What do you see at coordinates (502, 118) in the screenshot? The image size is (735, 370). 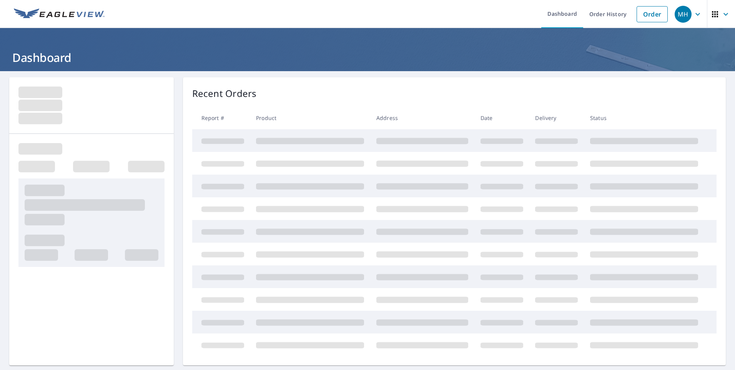 I see `th: Date` at bounding box center [502, 118].